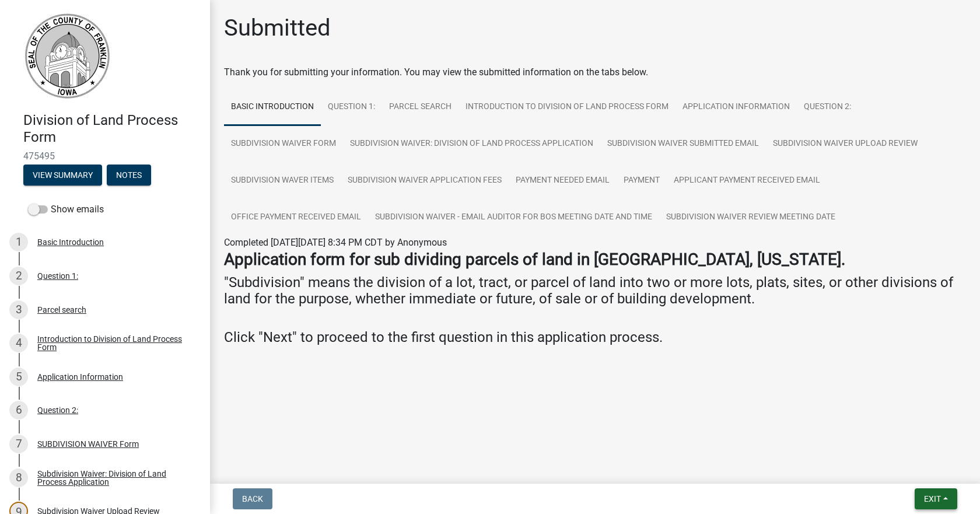  Describe the element at coordinates (751, 218) in the screenshot. I see `a: Subdivision Waiver Review Meeting Date` at that location.